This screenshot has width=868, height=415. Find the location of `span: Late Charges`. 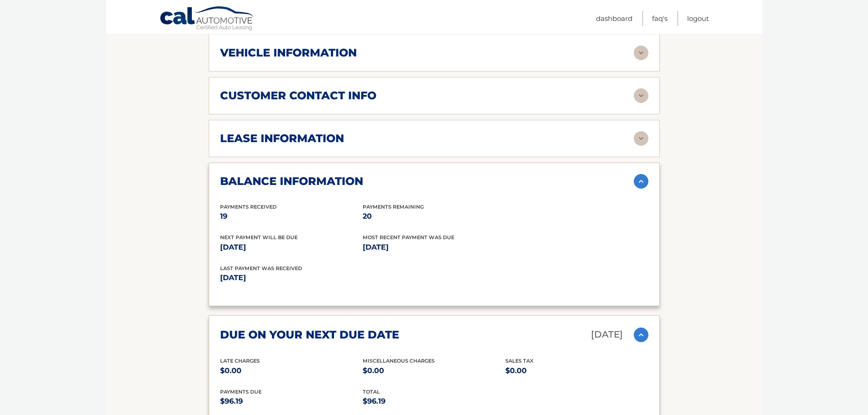

span: Late Charges is located at coordinates (240, 361).